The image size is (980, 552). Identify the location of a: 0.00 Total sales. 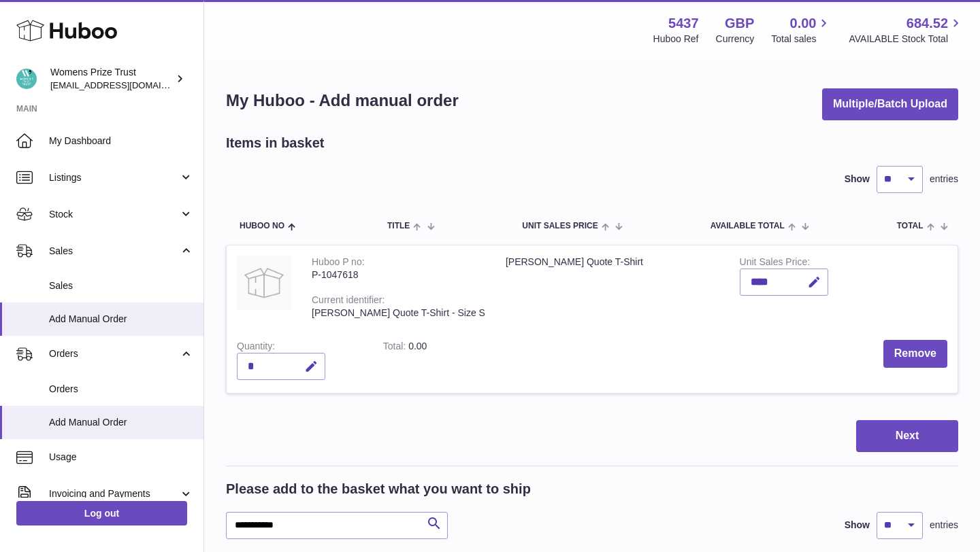
(801, 30).